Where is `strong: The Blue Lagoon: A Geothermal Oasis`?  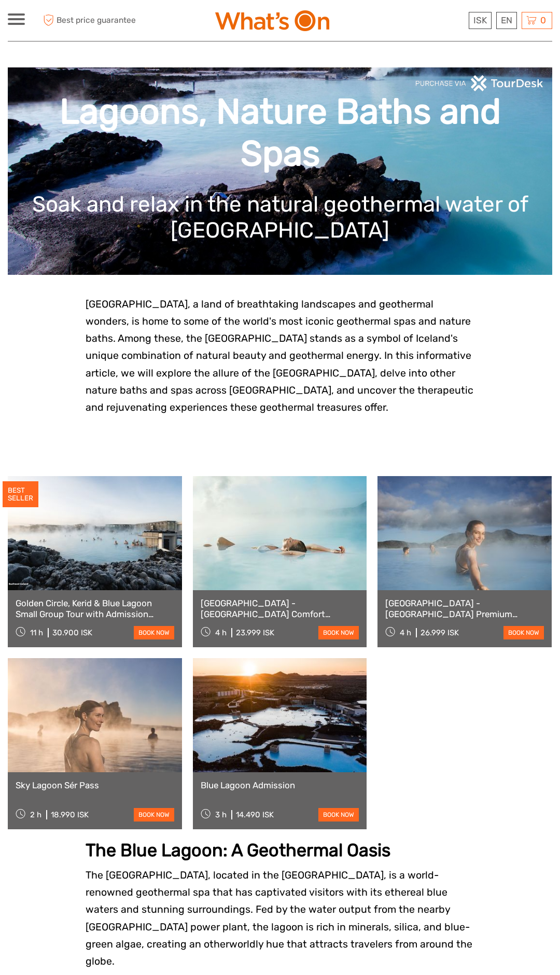
strong: The Blue Lagoon: A Geothermal Oasis is located at coordinates (237, 850).